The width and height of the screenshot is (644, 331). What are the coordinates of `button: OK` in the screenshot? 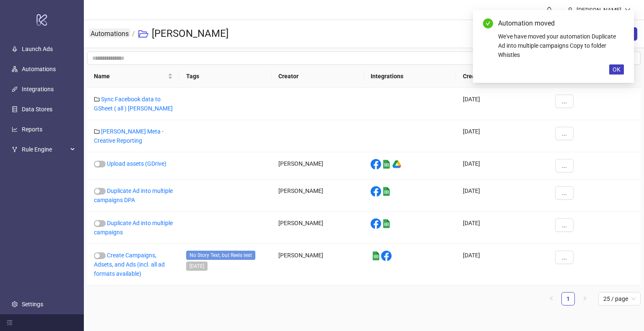 It's located at (617, 70).